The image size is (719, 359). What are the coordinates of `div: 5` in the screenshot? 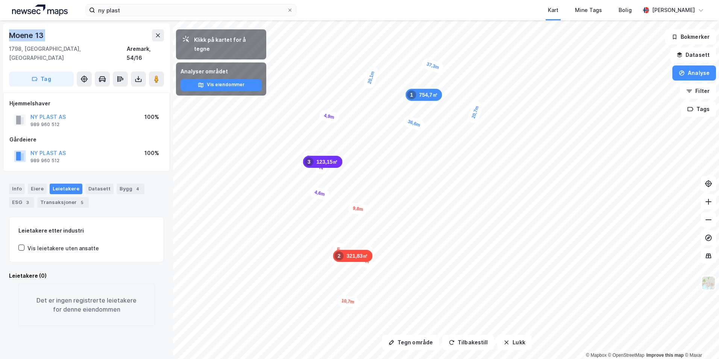 It's located at (82, 202).